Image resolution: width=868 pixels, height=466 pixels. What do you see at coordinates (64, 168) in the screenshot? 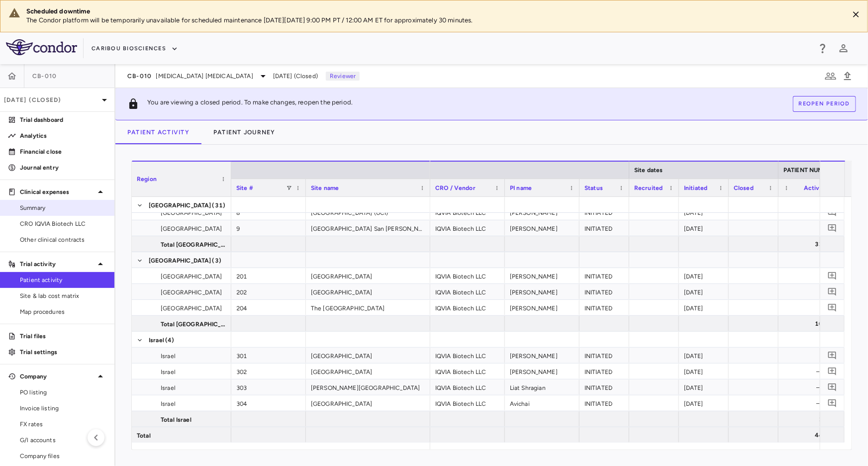
I see `p: Journal entry` at bounding box center [64, 168].